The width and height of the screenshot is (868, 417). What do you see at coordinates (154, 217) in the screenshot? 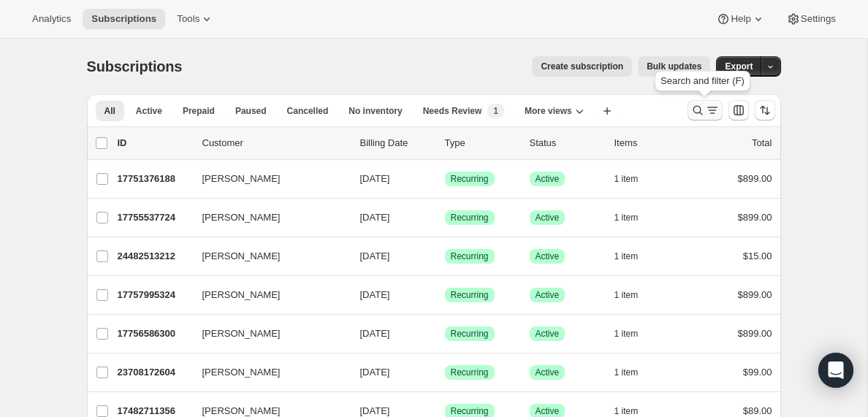
I see `p: 17755537724` at bounding box center [154, 217].